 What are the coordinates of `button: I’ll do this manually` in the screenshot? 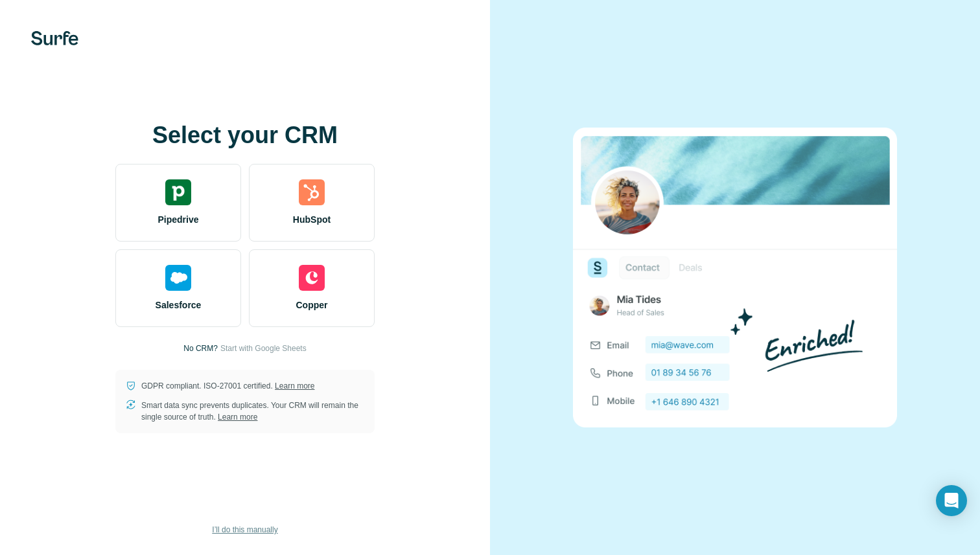 It's located at (245, 530).